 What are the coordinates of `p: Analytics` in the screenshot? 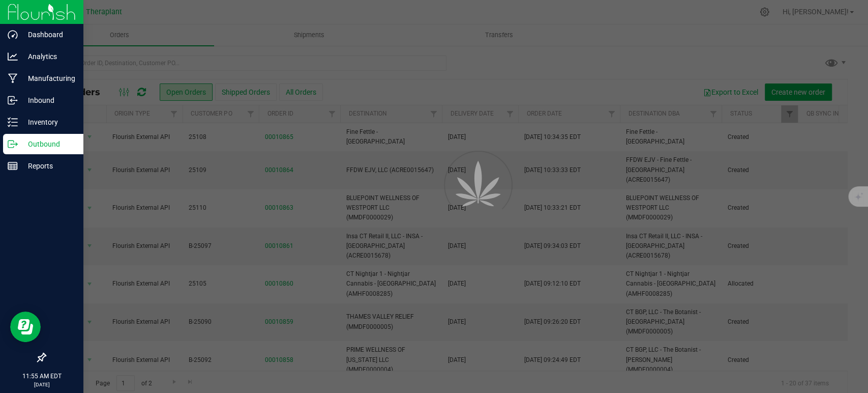 It's located at (48, 56).